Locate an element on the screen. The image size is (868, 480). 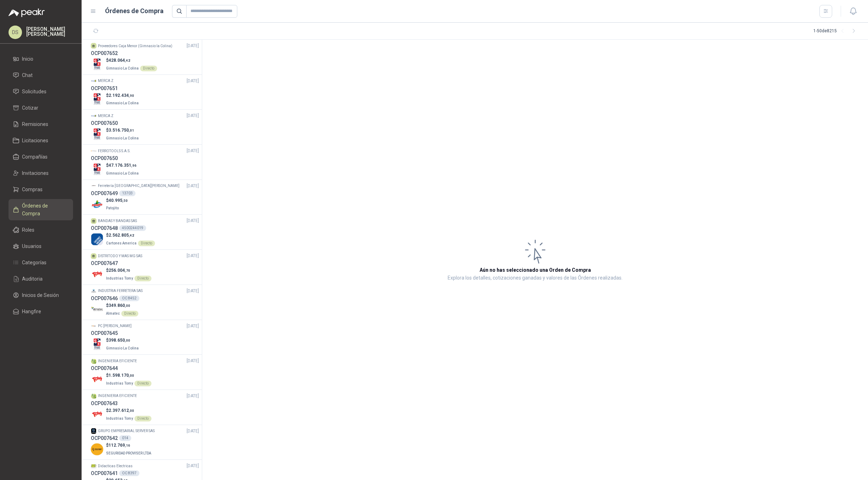
span: ,96 is located at coordinates (134, 165).